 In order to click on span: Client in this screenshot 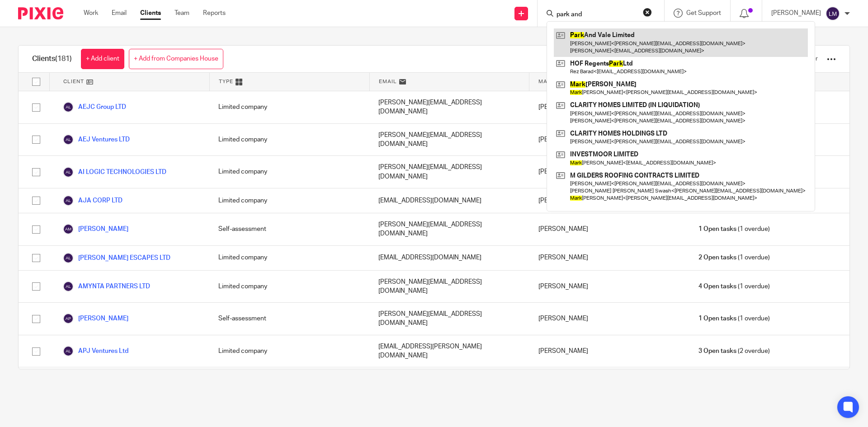, I will do `click(74, 81)`.